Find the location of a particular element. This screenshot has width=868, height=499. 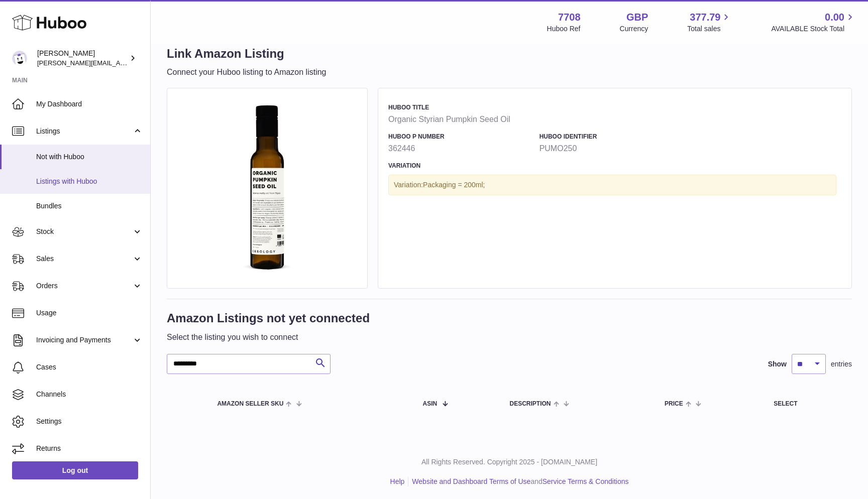

span: Cases is located at coordinates (89, 367).